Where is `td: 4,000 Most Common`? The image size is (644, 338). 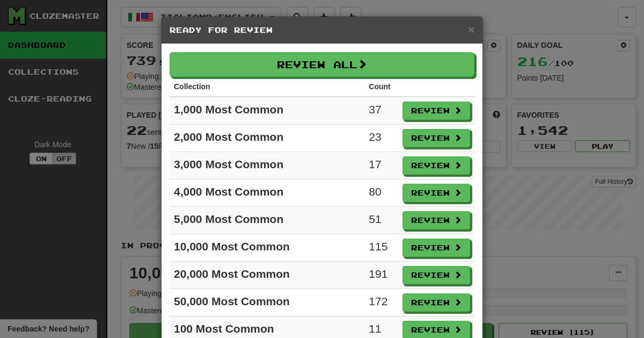
td: 4,000 Most Common is located at coordinates (267, 193).